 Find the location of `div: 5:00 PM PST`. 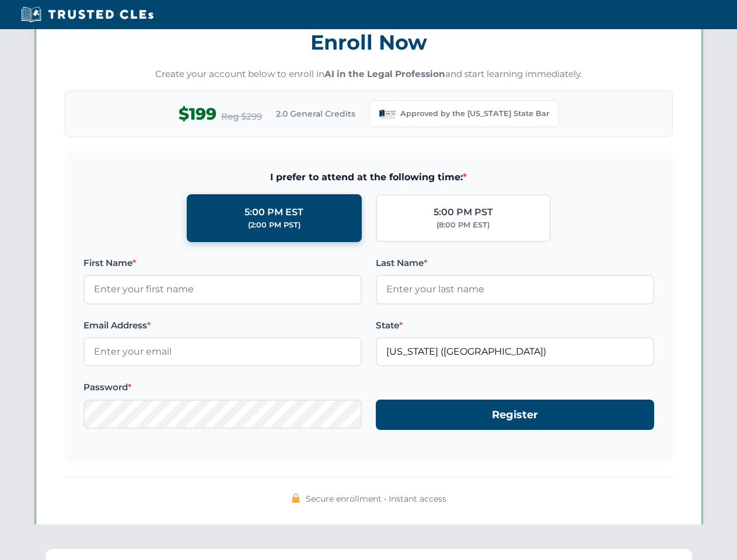

div: 5:00 PM PST is located at coordinates (463, 213).